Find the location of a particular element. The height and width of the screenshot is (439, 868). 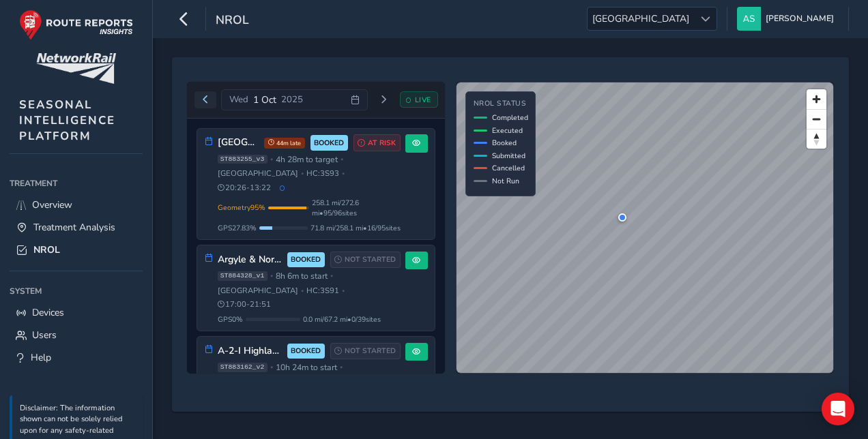

a: Overview is located at coordinates (76, 204).